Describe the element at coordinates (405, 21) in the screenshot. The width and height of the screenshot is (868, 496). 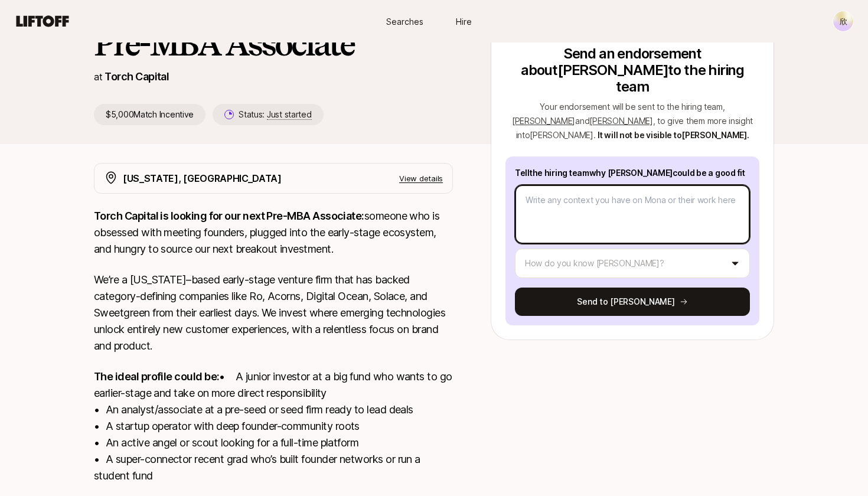
I see `span: Searches` at that location.